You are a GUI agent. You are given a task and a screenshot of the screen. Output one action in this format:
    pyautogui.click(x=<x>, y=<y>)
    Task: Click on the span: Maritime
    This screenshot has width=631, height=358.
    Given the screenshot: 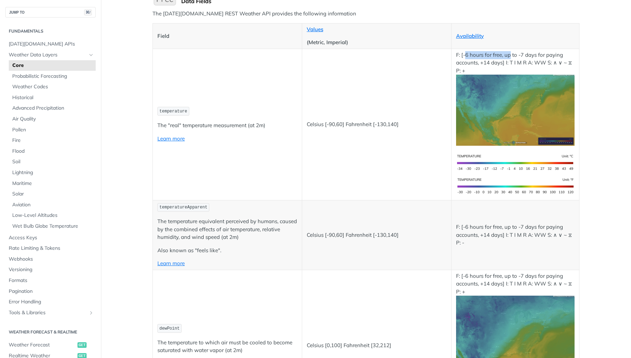 What is the action you would take?
    pyautogui.click(x=53, y=184)
    